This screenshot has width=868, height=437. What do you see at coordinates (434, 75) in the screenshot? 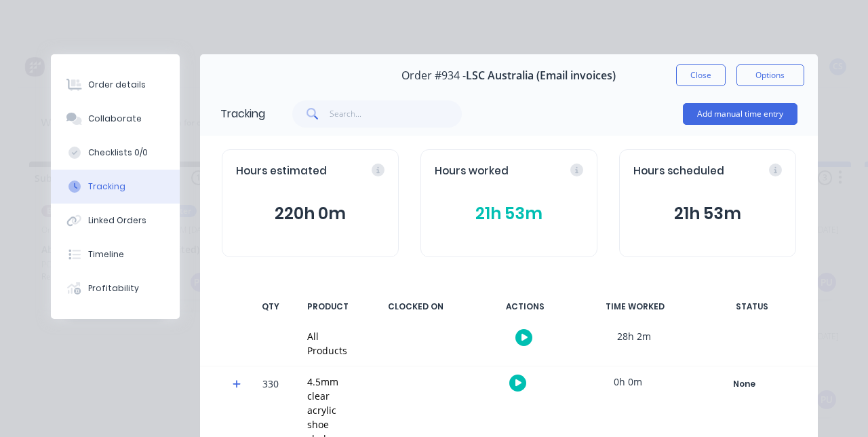
I see `span: Order #934 -` at bounding box center [434, 75].